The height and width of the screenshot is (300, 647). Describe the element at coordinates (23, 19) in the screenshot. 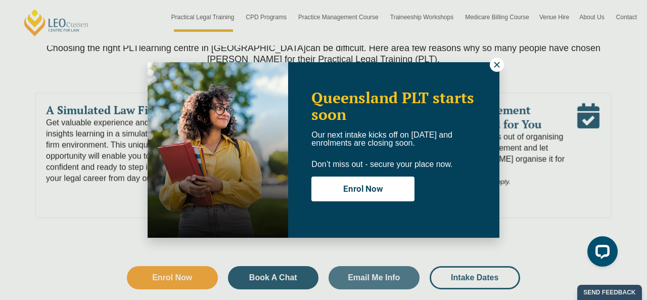

I see `button: Open LiveChat chat widget` at that location.